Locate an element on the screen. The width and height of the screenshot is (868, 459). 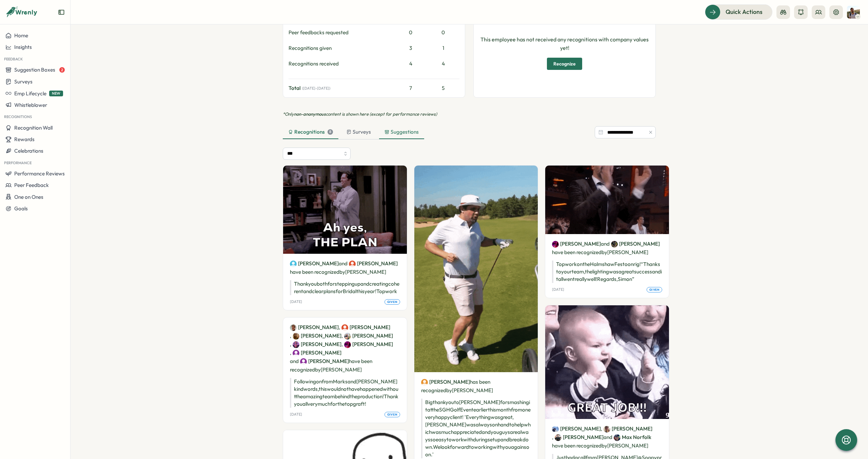
img: James Brown is located at coordinates (304, 362).